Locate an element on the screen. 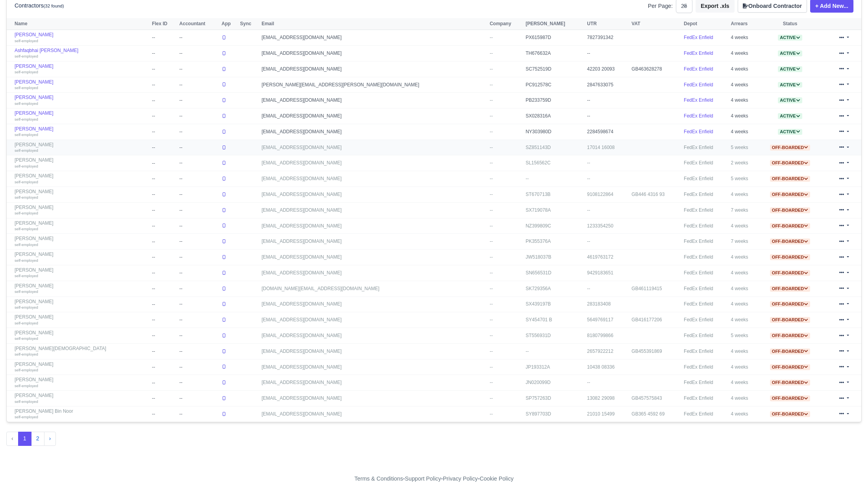 The image size is (868, 492). td: NY303980D is located at coordinates (554, 132).